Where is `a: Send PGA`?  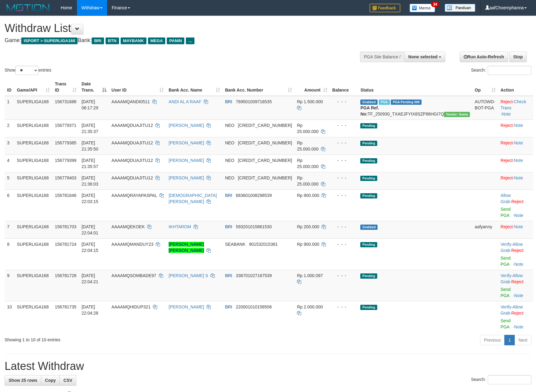
a: Send PGA is located at coordinates (505, 212).